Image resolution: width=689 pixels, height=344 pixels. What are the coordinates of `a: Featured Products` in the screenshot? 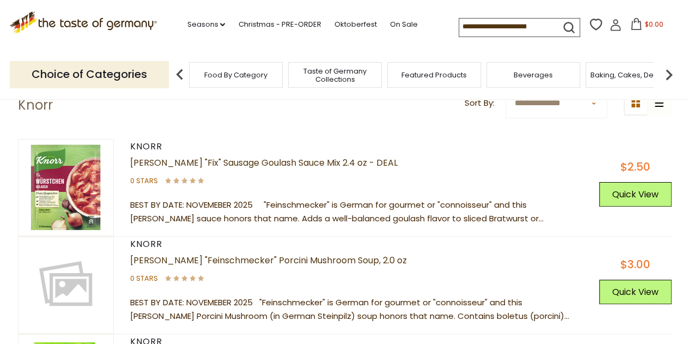 It's located at (434, 75).